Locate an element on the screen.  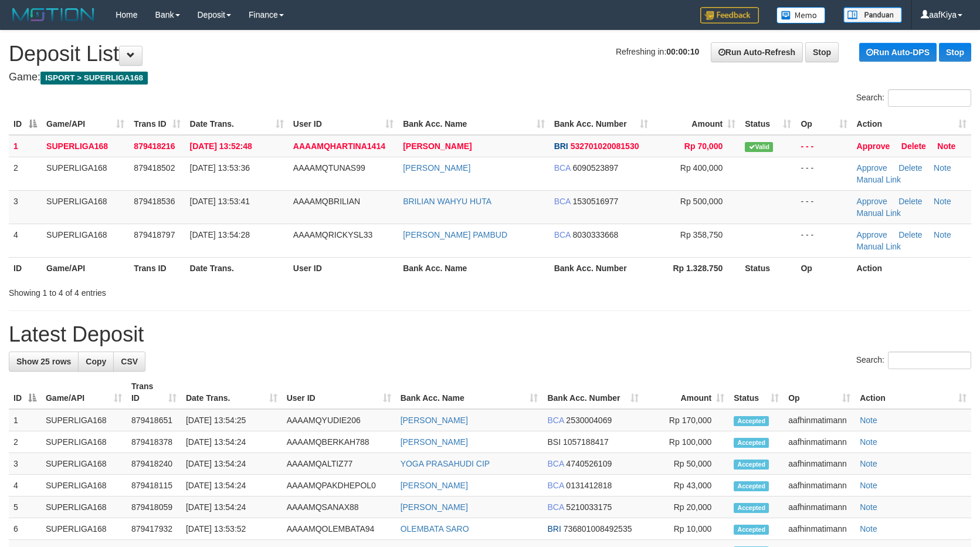
td: Rp 100,000 is located at coordinates (687, 442).